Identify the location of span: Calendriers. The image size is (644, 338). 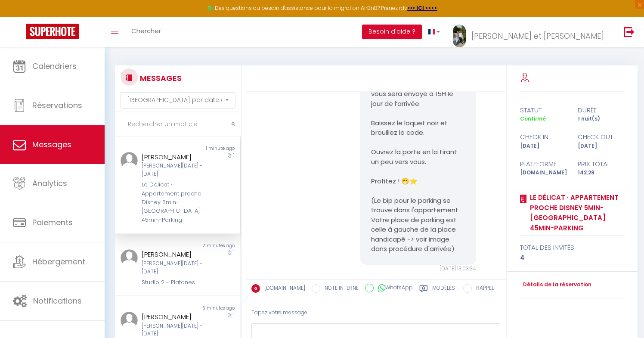
(54, 66).